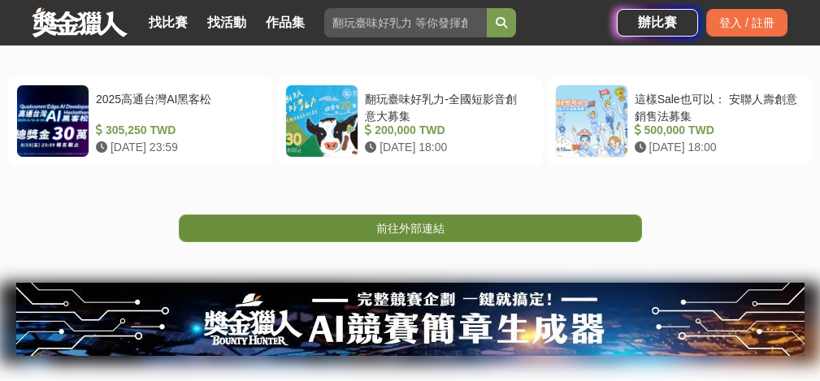 The height and width of the screenshot is (381, 820). I want to click on a: 作品集, so click(285, 23).